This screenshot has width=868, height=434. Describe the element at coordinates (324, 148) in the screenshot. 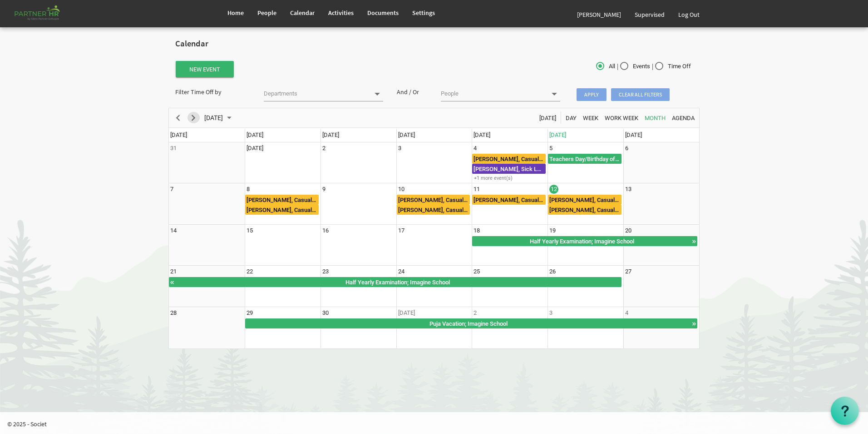

I see `div: Tuesday, September 2, 2025` at that location.